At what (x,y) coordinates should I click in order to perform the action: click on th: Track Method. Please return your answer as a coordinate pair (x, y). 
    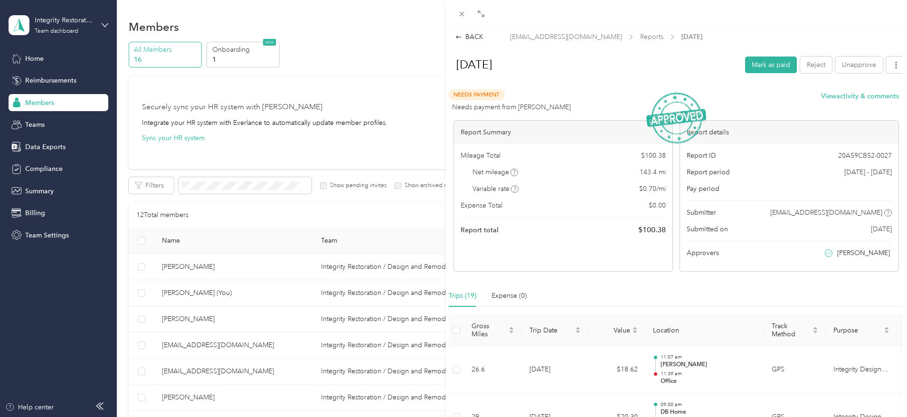
    Looking at the image, I should click on (795, 330).